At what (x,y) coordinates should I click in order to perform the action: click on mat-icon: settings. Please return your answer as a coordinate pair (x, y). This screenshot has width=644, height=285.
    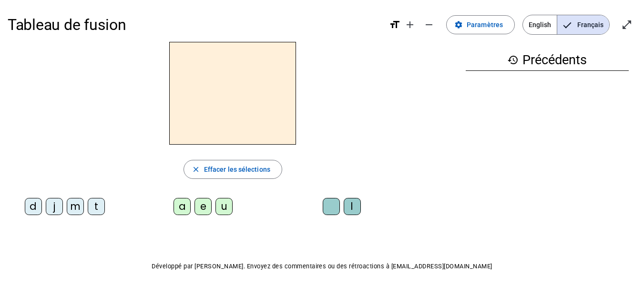
    Looking at the image, I should click on (459, 25).